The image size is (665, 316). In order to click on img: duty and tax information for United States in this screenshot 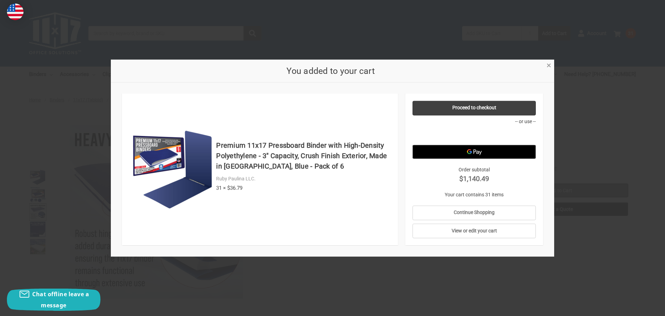, I will do `click(15, 12)`.